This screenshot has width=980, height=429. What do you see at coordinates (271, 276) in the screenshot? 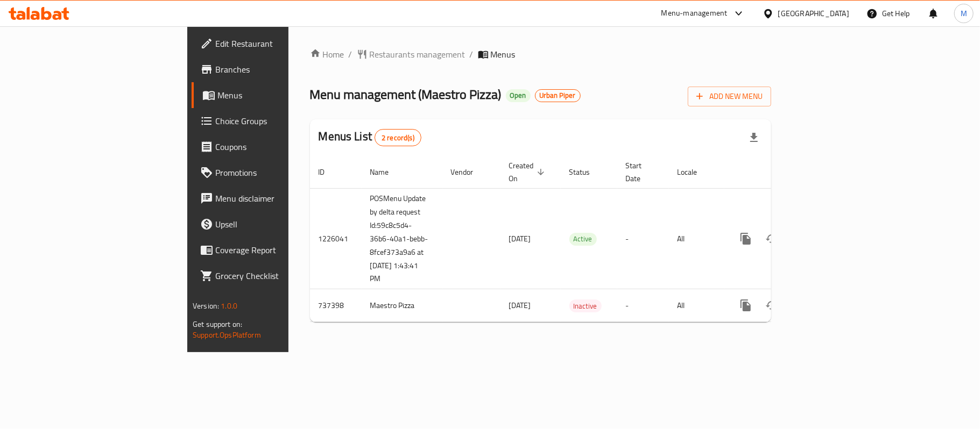
I see `a: Grocery Checklist` at bounding box center [271, 276].